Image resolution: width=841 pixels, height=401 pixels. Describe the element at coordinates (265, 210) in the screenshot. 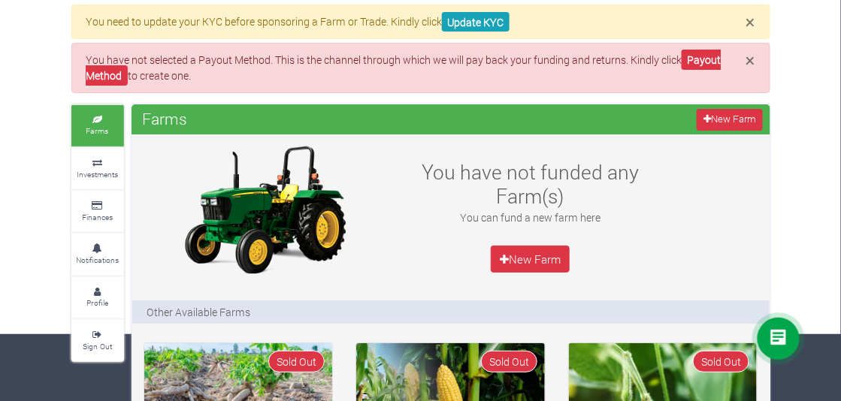

I see `img: growforme image` at that location.